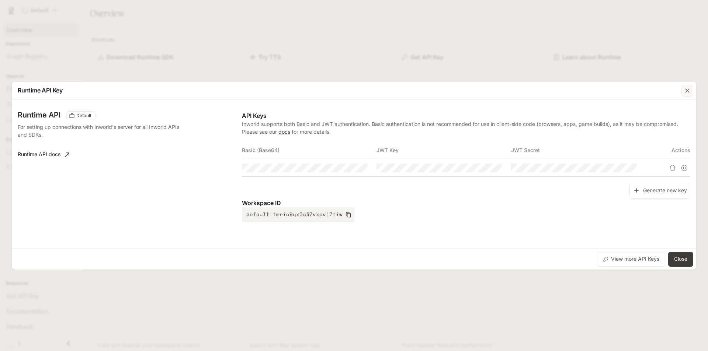 This screenshot has height=351, width=708. What do you see at coordinates (81, 116) in the screenshot?
I see `div: These keys will apply to your current workspace only` at bounding box center [81, 116].